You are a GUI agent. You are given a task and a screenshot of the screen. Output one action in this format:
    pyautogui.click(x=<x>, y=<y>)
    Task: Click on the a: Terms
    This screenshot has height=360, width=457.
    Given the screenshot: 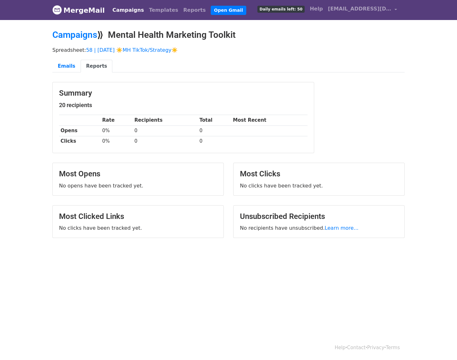 What is the action you would take?
    pyautogui.click(x=393, y=347)
    